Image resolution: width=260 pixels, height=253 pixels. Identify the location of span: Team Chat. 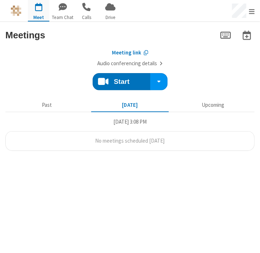
(63, 18).